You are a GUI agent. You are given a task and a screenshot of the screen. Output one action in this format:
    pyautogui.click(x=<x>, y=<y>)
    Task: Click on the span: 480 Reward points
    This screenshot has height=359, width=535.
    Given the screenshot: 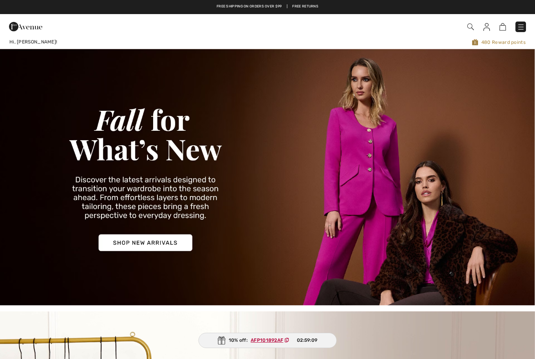 What is the action you would take?
    pyautogui.click(x=377, y=42)
    